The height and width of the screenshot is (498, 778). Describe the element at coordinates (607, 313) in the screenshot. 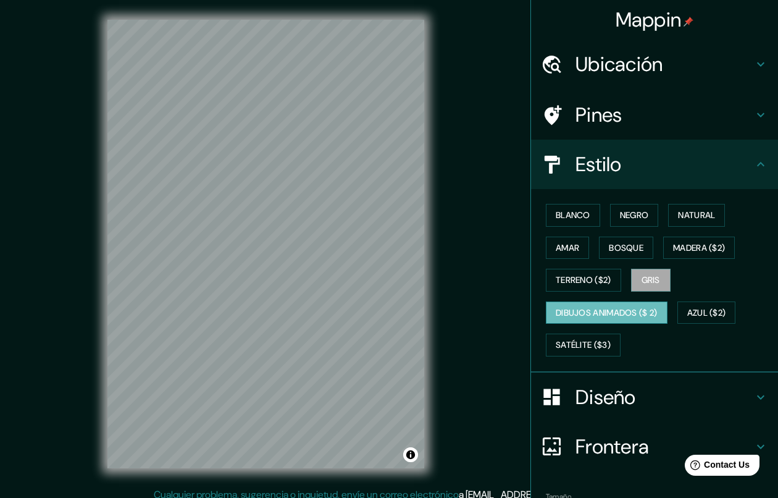

I see `font: Dibujos animados ($ 2)` at that location.